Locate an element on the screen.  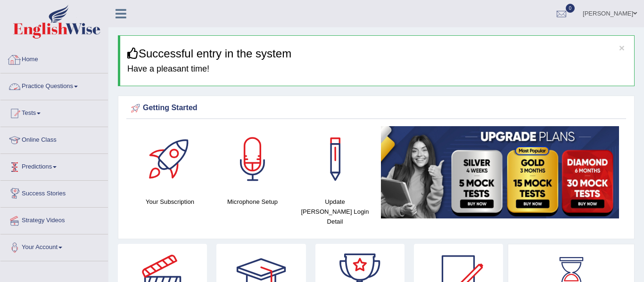
h4: Microphone Setup is located at coordinates (252, 202).